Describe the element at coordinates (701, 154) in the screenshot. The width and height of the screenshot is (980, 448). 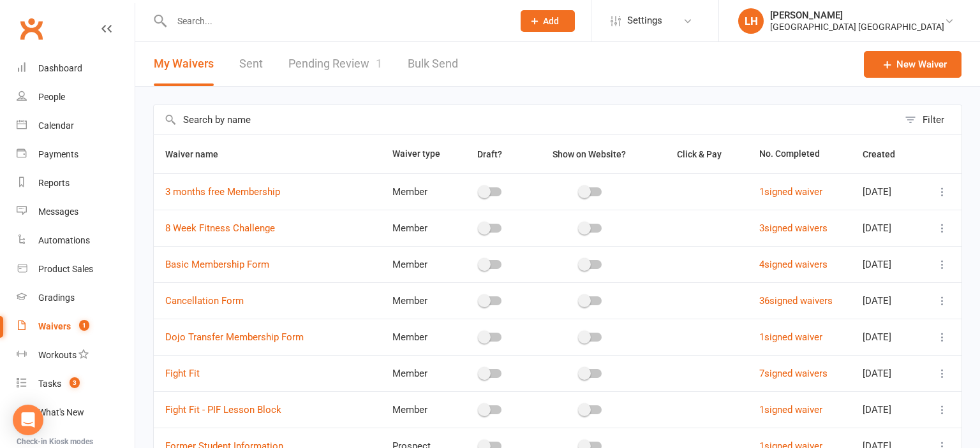
I see `button: Click & Pay` at that location.